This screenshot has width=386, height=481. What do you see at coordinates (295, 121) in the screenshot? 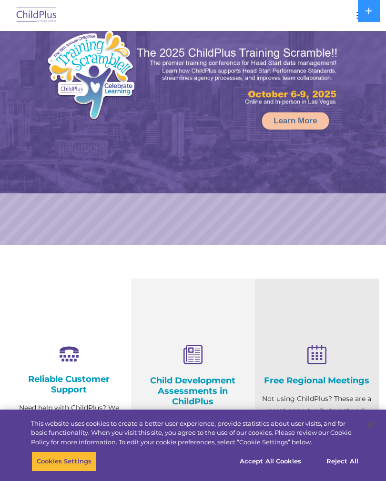
I see `a: Learn More` at bounding box center [295, 121].